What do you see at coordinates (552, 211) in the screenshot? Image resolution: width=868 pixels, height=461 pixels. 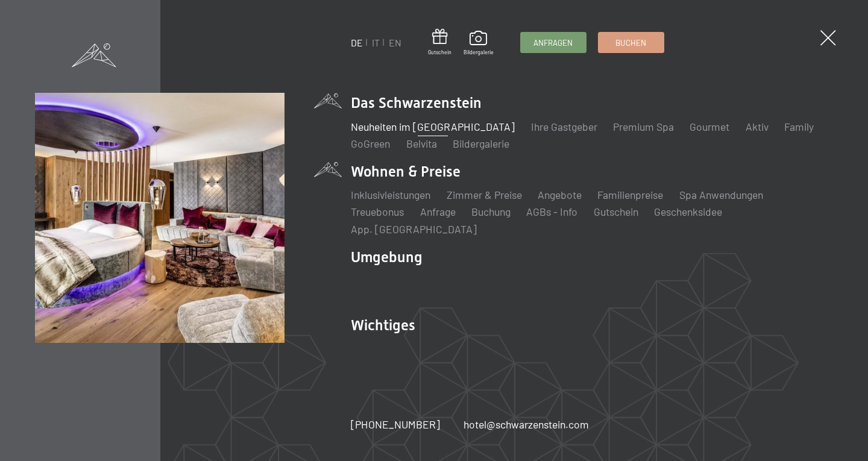 I see `a: AGBs - Info` at bounding box center [552, 211].